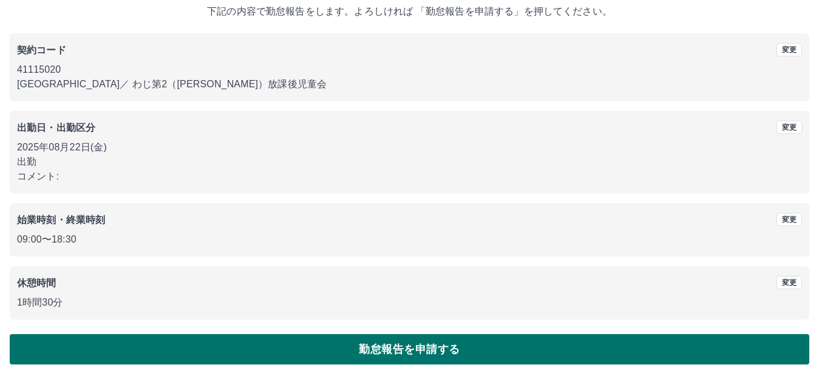 This screenshot has height=379, width=819. Describe the element at coordinates (409, 12) in the screenshot. I see `p: 下記の内容で勤怠報告をします。よろしければ 「勤怠報告を申請する」を押してください。` at that location.